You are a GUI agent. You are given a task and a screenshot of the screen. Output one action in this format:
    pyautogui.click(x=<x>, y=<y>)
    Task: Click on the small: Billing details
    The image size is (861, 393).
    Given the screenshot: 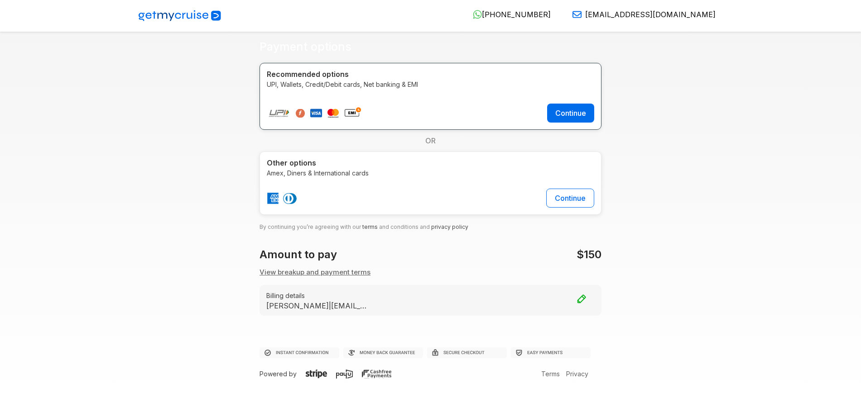 What is the action you would take?
    pyautogui.click(x=430, y=296)
    